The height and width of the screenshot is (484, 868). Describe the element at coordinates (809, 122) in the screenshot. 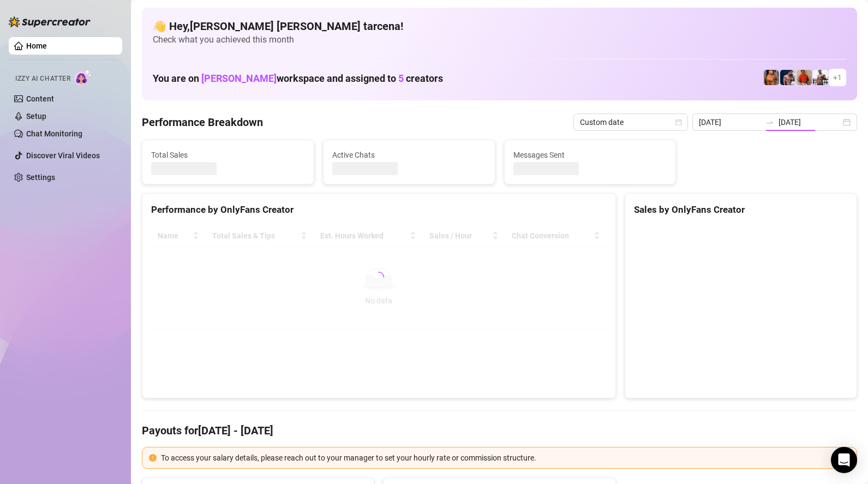

I see `input: End date` at that location.